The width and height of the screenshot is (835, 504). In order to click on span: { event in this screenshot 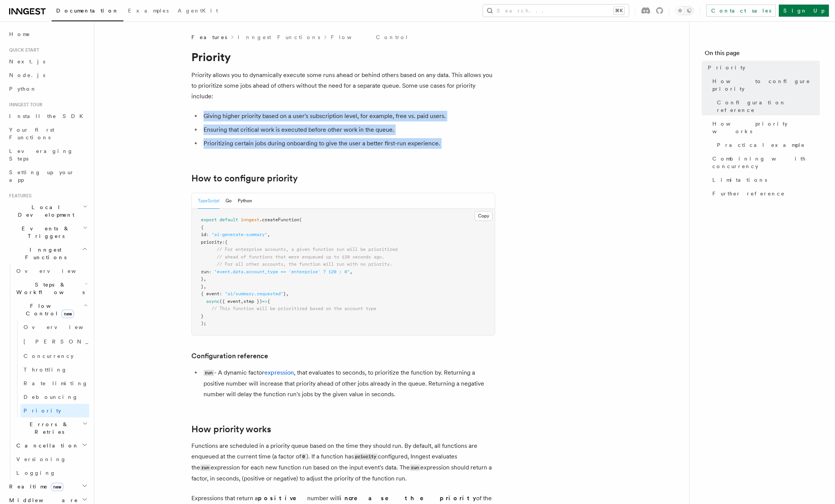, I will do `click(210, 293)`.